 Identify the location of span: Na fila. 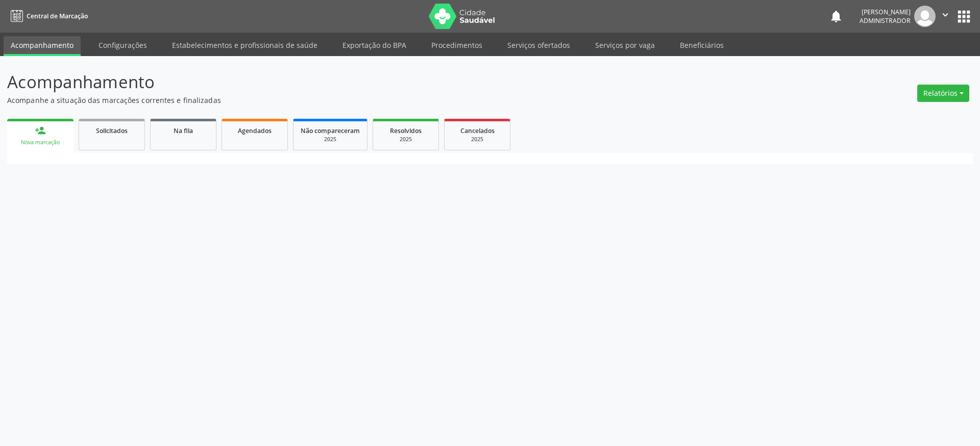
(184, 131).